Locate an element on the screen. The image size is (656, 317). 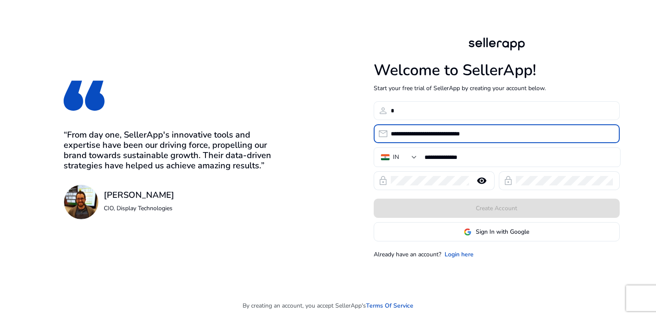
p: CIO, Display Technologies is located at coordinates (139, 208).